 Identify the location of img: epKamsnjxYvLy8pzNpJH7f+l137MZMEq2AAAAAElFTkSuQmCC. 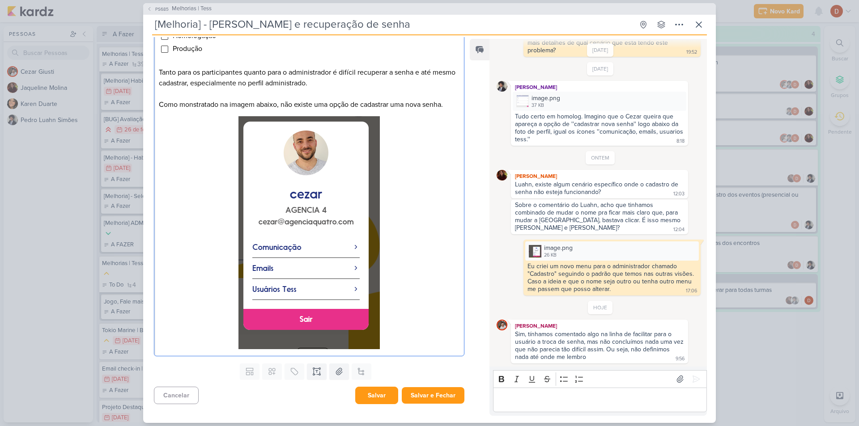
(309, 233).